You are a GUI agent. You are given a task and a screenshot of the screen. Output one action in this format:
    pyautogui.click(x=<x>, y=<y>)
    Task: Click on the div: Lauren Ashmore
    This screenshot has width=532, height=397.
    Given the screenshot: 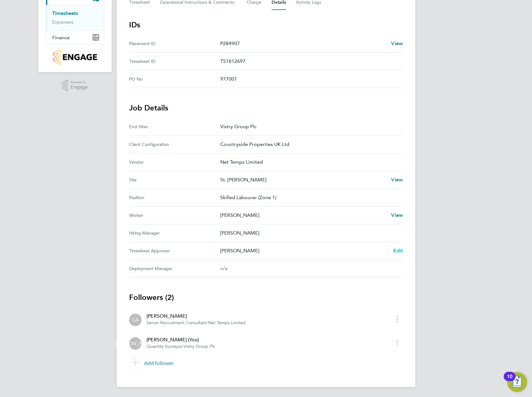 What is the action you would take?
    pyautogui.click(x=135, y=320)
    